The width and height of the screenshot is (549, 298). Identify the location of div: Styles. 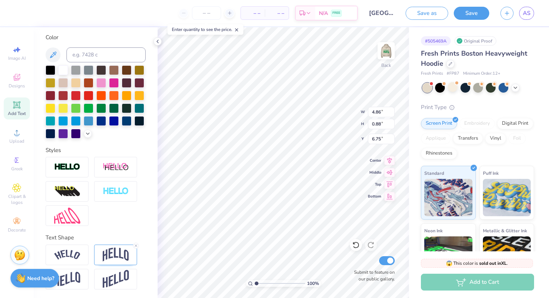
(96, 150).